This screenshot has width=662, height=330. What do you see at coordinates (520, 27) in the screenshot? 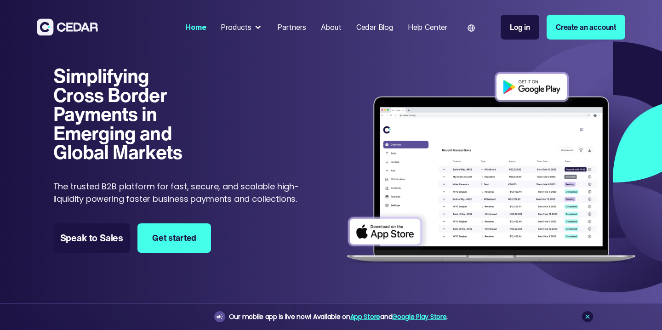
I see `a: Log in` at bounding box center [520, 27].